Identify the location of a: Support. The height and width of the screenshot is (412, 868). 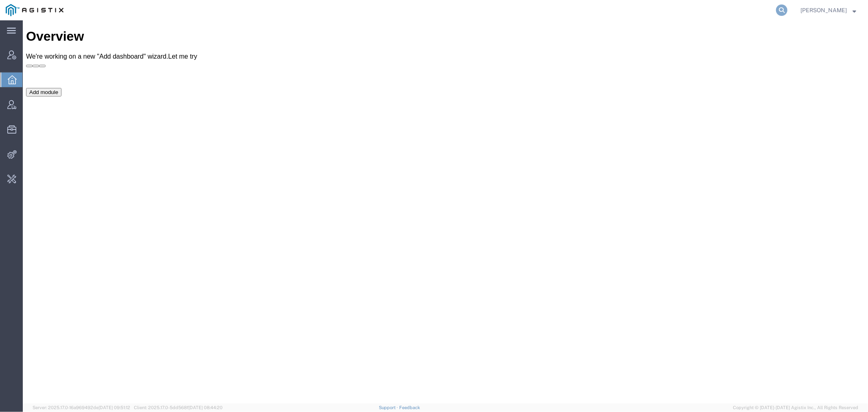
(389, 408).